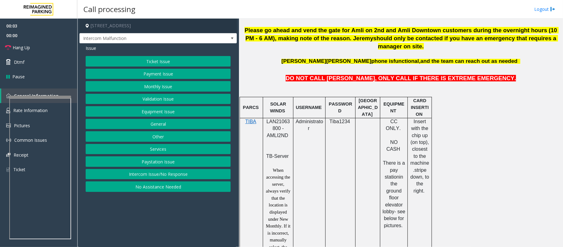 This screenshot has width=563, height=247. Describe the element at coordinates (158, 74) in the screenshot. I see `button: Payment Issue` at that location.